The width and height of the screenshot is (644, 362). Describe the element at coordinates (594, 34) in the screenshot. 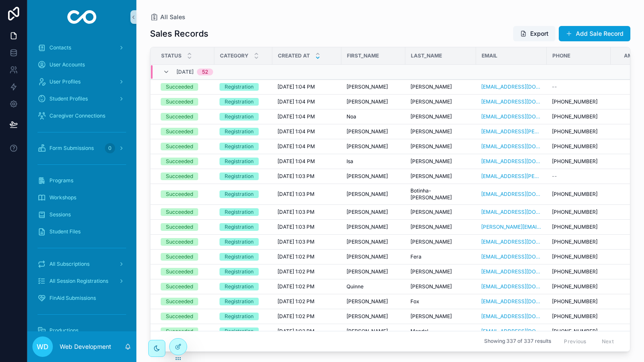

I see `button: Add Sale Record` at that location.